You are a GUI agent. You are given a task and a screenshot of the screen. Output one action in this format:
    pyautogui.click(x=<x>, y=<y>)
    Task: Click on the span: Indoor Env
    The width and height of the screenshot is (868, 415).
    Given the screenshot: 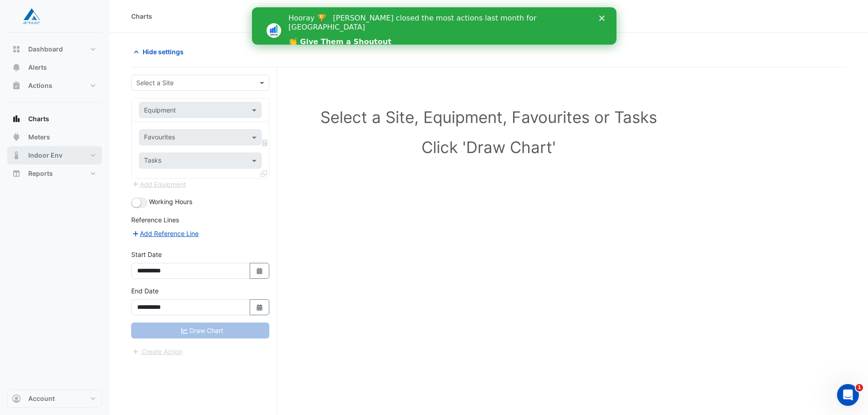 What is the action you would take?
    pyautogui.click(x=45, y=155)
    